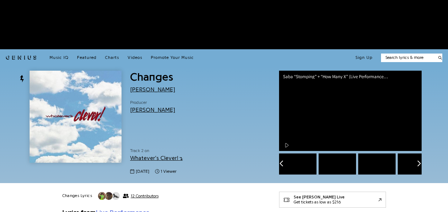 This screenshot has width=448, height=212. Describe the element at coordinates (59, 58) in the screenshot. I see `a: Music IQ` at that location.